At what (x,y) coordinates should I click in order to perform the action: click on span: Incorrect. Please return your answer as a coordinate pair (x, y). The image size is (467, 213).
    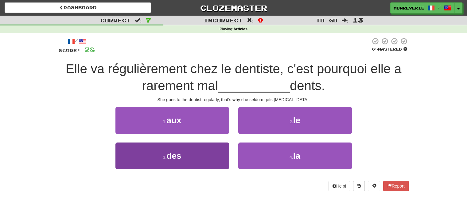
    Looking at the image, I should click on (223, 20).